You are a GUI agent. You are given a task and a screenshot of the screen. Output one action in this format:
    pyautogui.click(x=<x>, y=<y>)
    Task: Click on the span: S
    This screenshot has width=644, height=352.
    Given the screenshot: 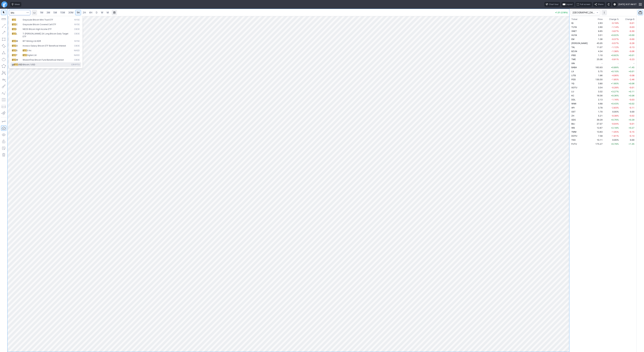 What is the action you would take?
    pyautogui.click(x=17, y=51)
    